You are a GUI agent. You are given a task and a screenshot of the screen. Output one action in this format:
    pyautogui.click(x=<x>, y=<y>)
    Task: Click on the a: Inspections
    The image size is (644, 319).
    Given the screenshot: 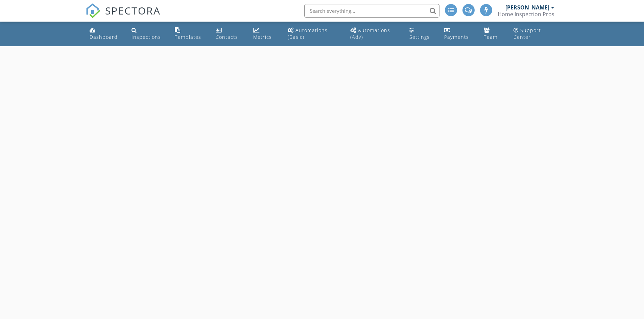 What is the action you would take?
    pyautogui.click(x=148, y=34)
    